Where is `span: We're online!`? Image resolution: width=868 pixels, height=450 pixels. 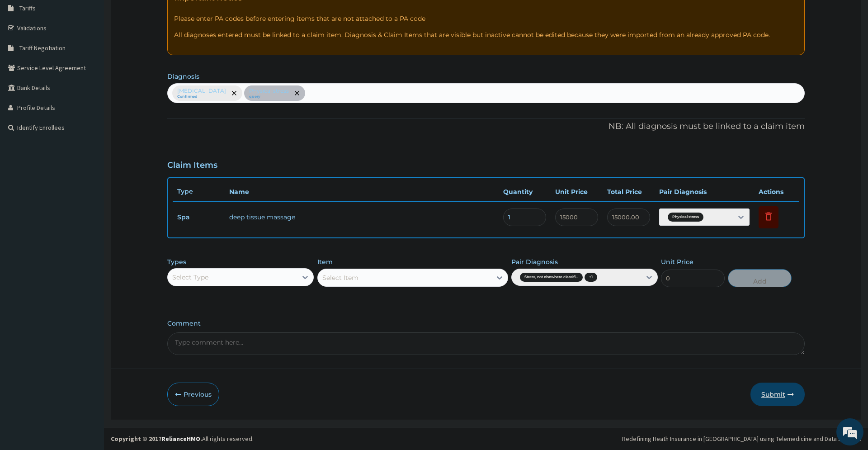 span: We're online! is located at coordinates (89, 160).